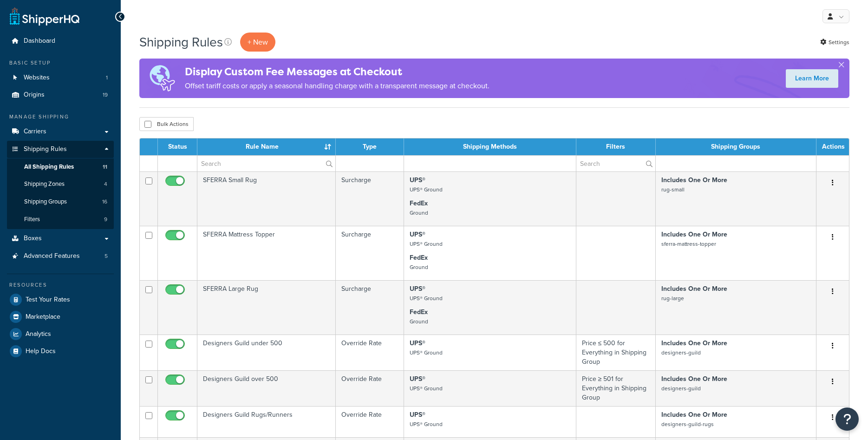 The width and height of the screenshot is (868, 440). Describe the element at coordinates (60, 131) in the screenshot. I see `li: Carriers` at that location.